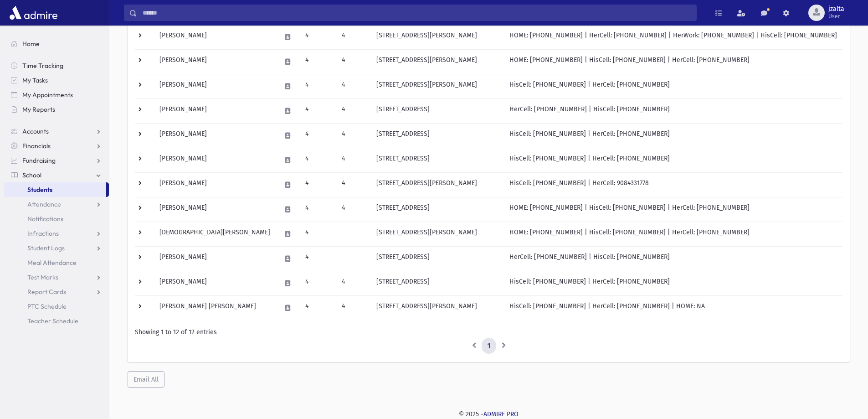 This screenshot has height=419, width=868. I want to click on span: Home, so click(31, 44).